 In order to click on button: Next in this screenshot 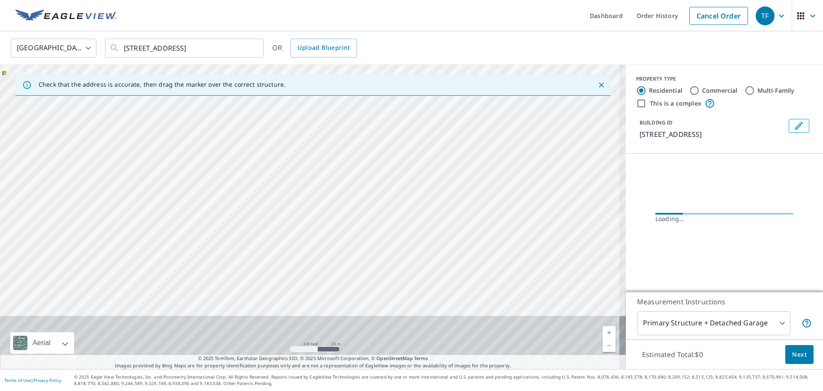, I will do `click(799, 354)`.